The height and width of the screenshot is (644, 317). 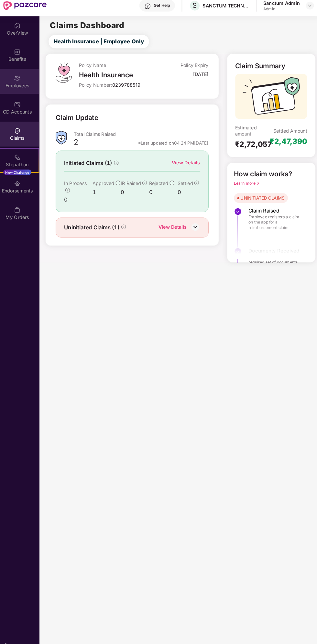 I want to click on div: 1, so click(x=107, y=192).